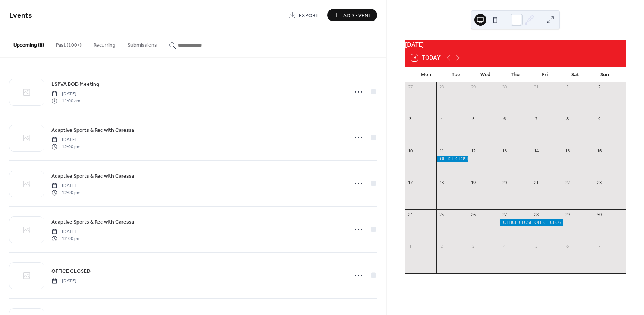 The image size is (644, 315). I want to click on span: LSPVA BOD Meeting, so click(76, 84).